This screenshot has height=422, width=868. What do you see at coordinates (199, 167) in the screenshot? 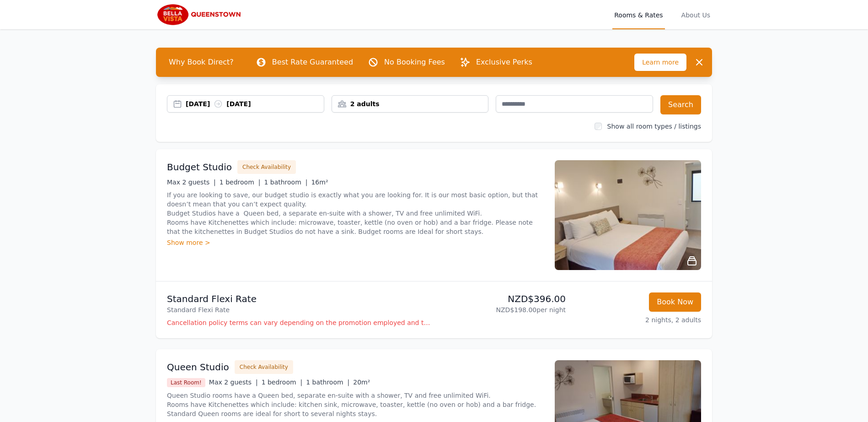
I see `h3: Budget Studio` at bounding box center [199, 167].